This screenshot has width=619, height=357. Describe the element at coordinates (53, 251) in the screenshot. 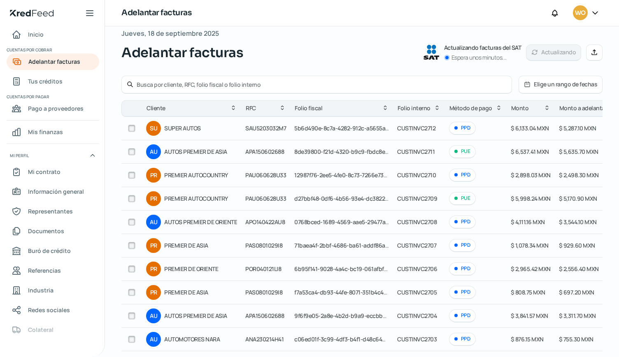

I see `a: Buró de crédito` at that location.